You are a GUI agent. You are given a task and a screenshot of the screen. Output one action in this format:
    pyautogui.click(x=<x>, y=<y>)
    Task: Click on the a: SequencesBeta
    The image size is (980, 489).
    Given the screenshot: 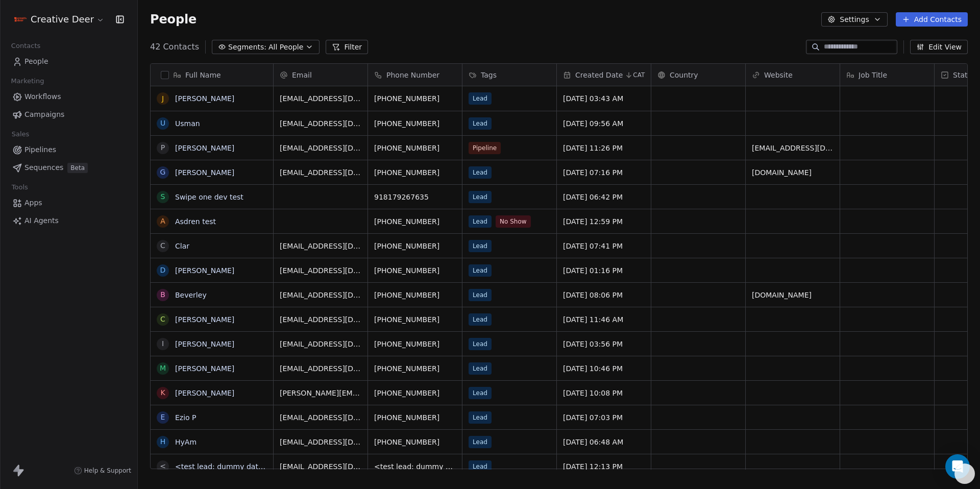 What is the action you would take?
    pyautogui.click(x=68, y=167)
    